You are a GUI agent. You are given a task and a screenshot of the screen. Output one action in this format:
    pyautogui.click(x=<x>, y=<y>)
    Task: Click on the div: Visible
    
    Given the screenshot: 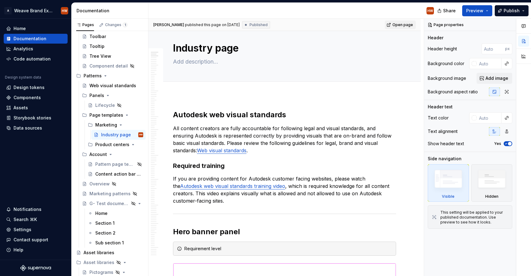 What is the action you would take?
    pyautogui.click(x=448, y=183)
    